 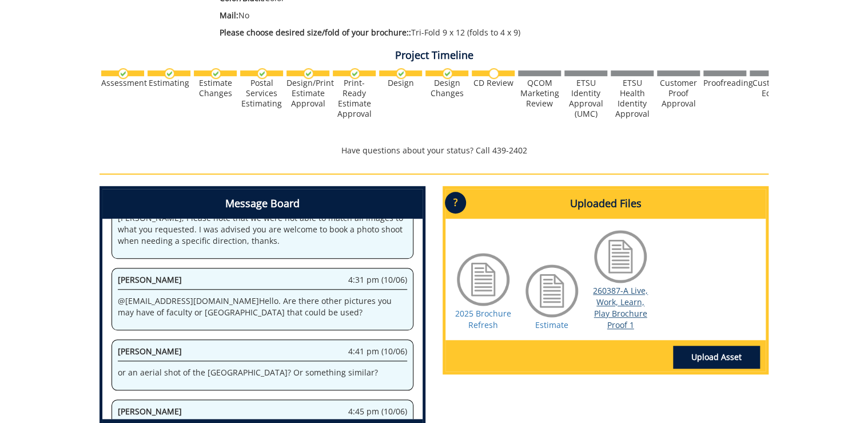 I want to click on div: Customer Proof Approval, so click(x=678, y=93).